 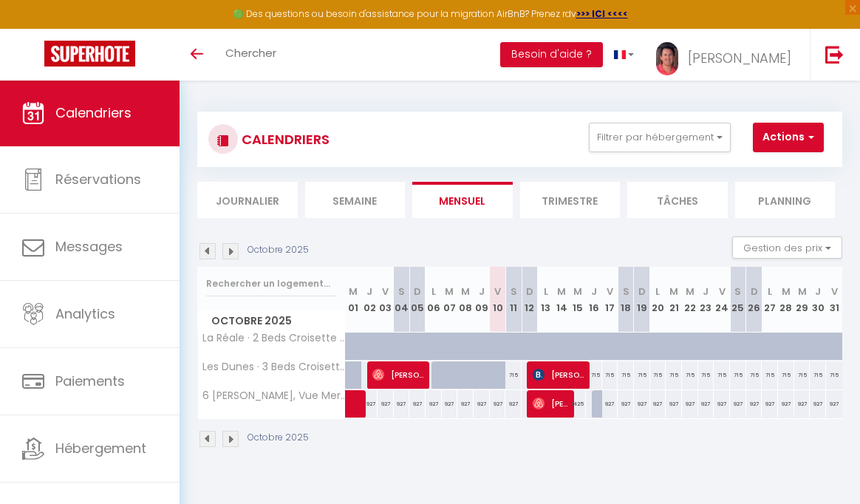 What do you see at coordinates (90, 53) in the screenshot?
I see `img: Super Booking` at bounding box center [90, 53].